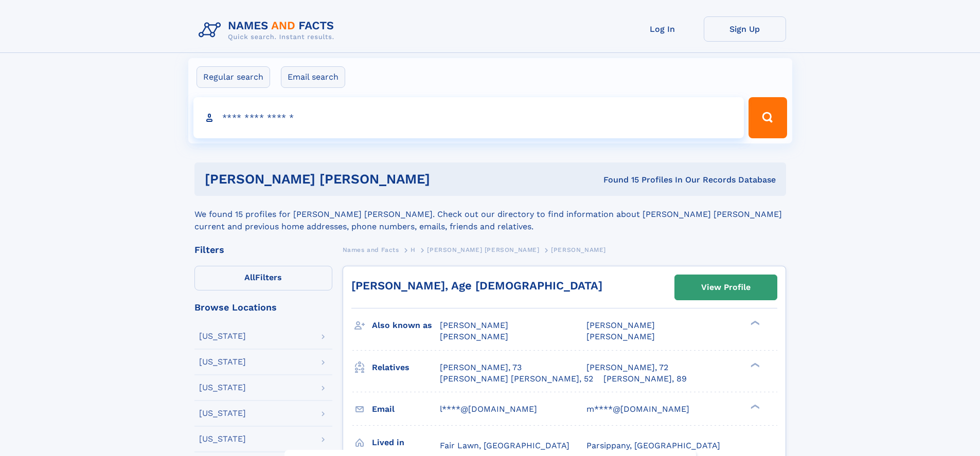 This screenshot has height=456, width=980. What do you see at coordinates (406, 443) in the screenshot?
I see `h3: Lived in` at bounding box center [406, 443].